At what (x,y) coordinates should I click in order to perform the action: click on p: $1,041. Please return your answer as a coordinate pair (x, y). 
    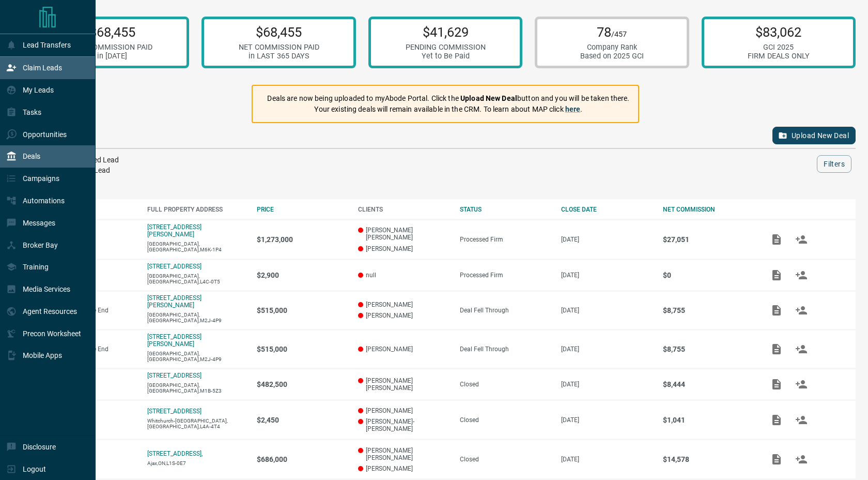
    Looking at the image, I should click on (708, 420).